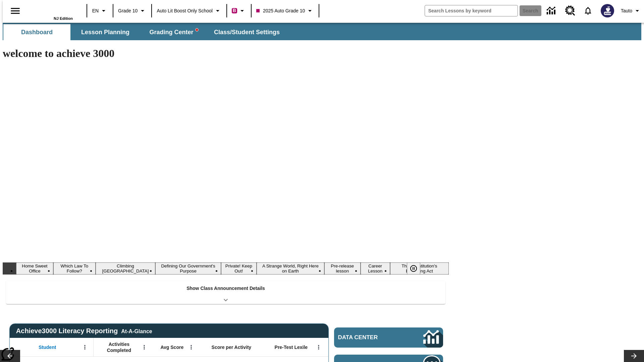  What do you see at coordinates (232, 347) in the screenshot?
I see `span: Score per Activity` at bounding box center [232, 347].